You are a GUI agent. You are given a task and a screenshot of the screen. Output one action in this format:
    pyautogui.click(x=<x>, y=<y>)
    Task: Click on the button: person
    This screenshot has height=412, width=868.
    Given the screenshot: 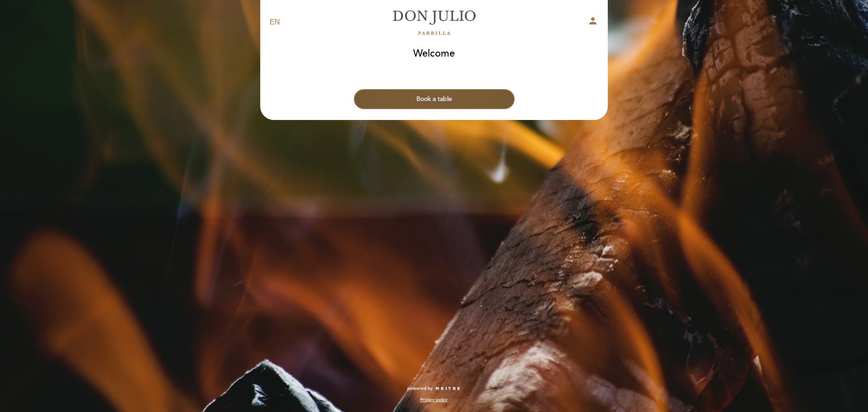 What is the action you would take?
    pyautogui.click(x=593, y=22)
    